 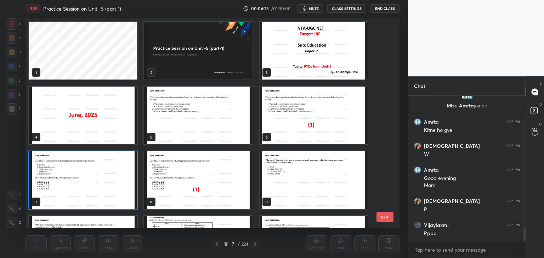 I want to click on div: W, so click(x=471, y=155).